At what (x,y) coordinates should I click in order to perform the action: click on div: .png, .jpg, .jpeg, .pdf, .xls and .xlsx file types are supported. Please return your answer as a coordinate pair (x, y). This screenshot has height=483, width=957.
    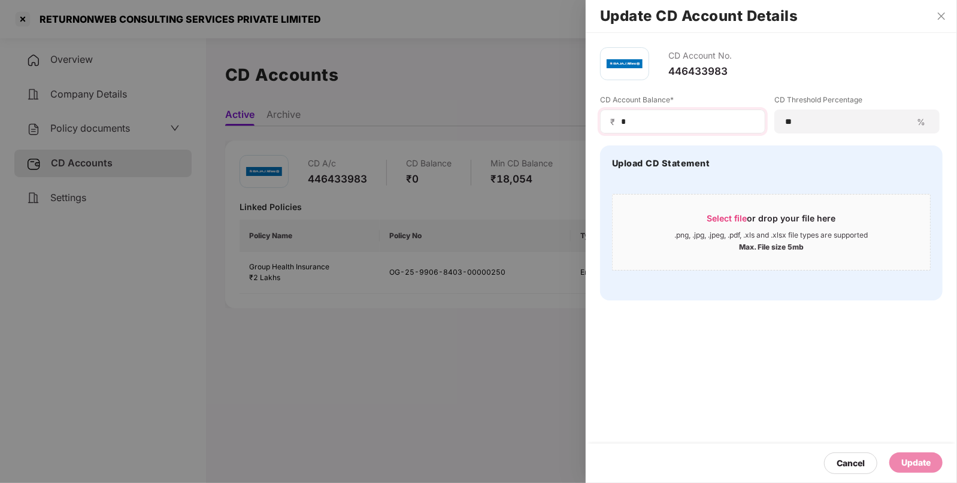
    Looking at the image, I should click on (772, 235).